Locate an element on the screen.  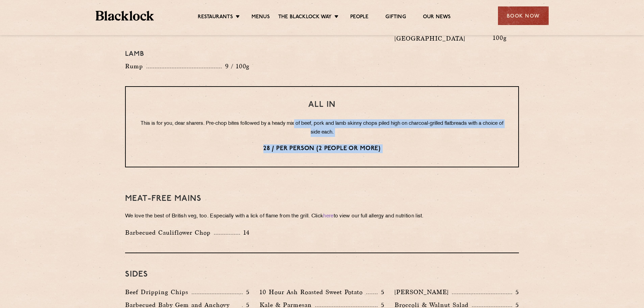
a: People is located at coordinates (359, 17).